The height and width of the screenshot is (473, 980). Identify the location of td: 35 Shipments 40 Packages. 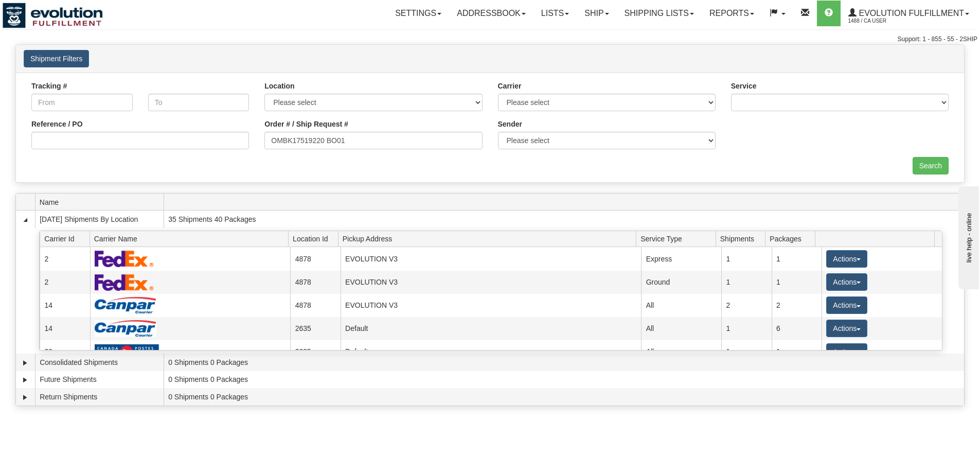
(564, 219).